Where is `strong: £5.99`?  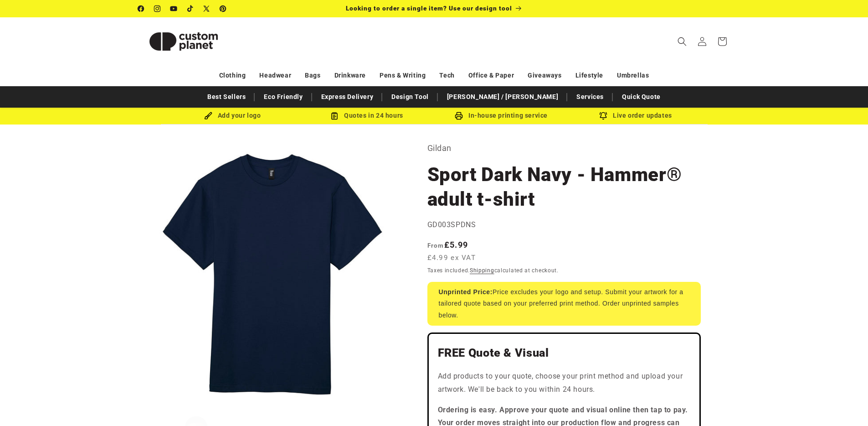
strong: £5.99 is located at coordinates (448, 244).